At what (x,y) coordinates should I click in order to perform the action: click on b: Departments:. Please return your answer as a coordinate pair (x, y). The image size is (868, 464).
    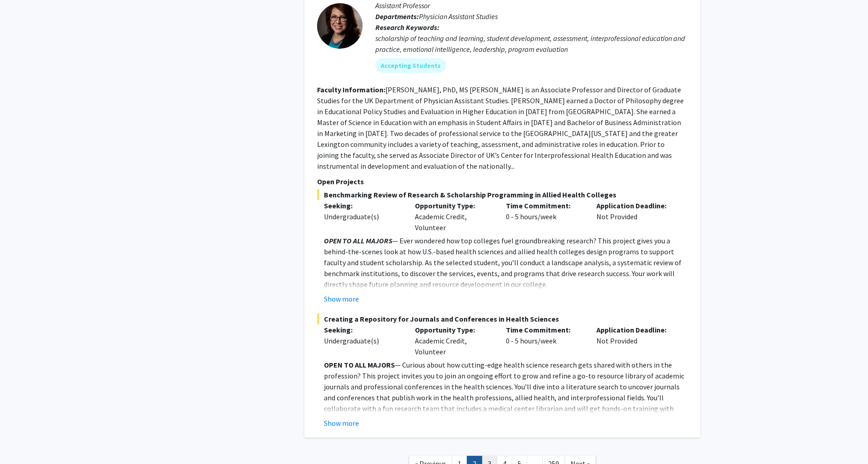
    Looking at the image, I should click on (397, 16).